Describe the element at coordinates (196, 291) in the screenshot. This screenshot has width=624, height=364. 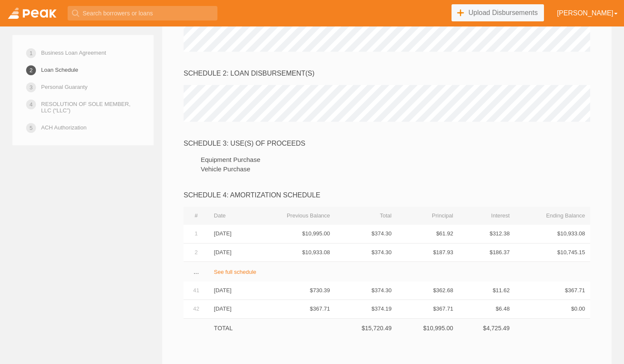
I see `td: 41` at that location.